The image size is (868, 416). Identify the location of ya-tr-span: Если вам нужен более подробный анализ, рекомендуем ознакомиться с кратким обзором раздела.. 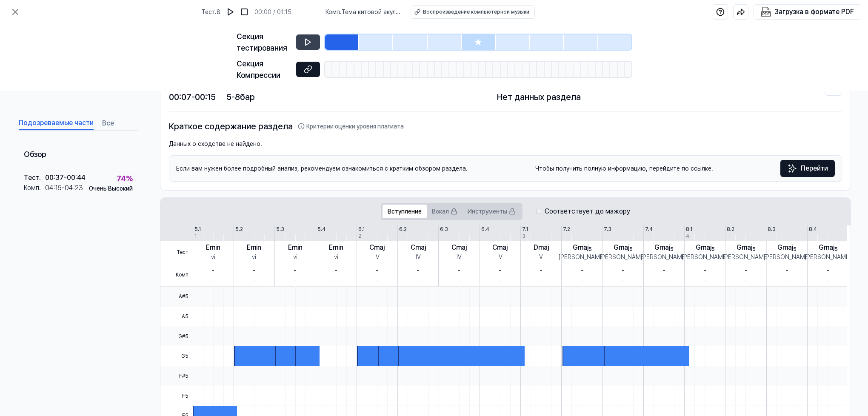
(322, 168).